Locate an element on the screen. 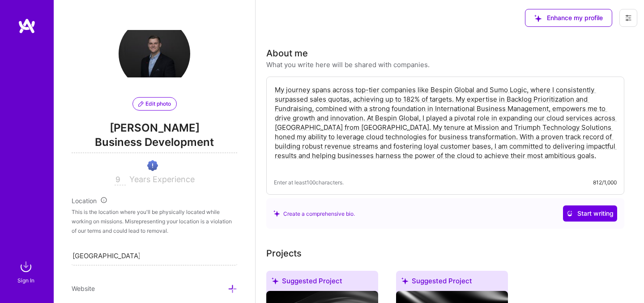 This screenshot has width=644, height=303. span: Enter at least 100 characters. is located at coordinates (309, 182).